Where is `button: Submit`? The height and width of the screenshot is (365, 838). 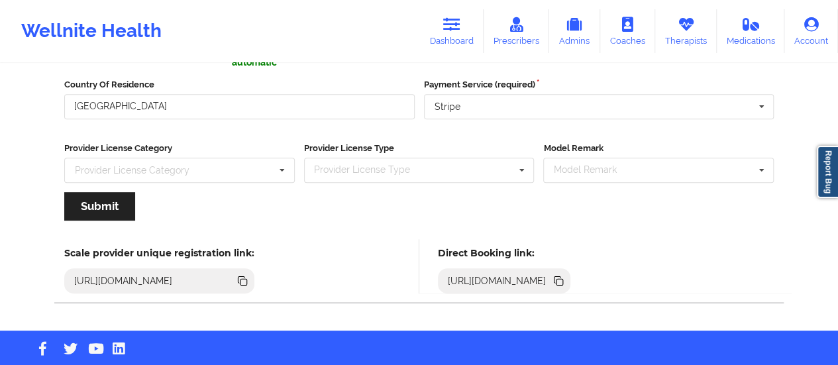
button: Submit is located at coordinates (99, 206).